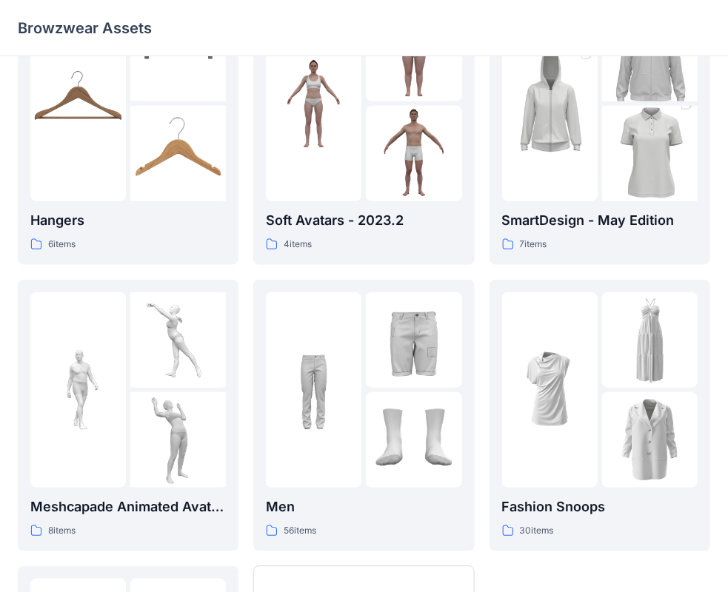  What do you see at coordinates (128, 221) in the screenshot?
I see `p: Hangers` at bounding box center [128, 221].